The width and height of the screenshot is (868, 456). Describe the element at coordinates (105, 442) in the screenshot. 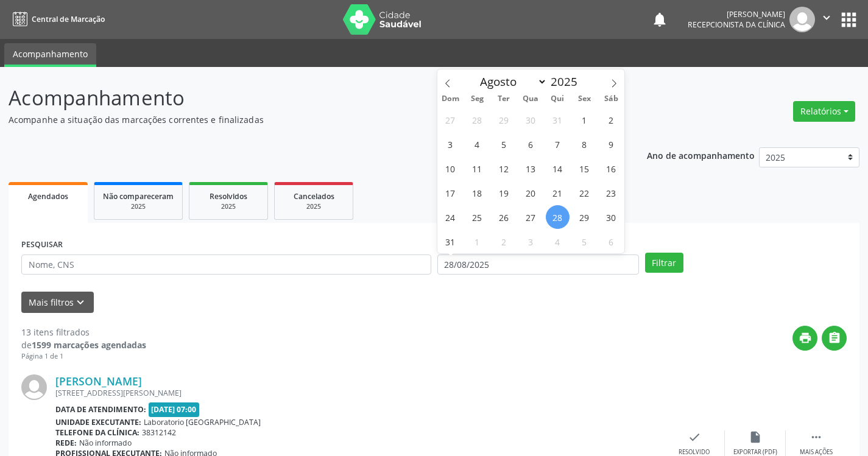

I see `span: Não informado` at that location.